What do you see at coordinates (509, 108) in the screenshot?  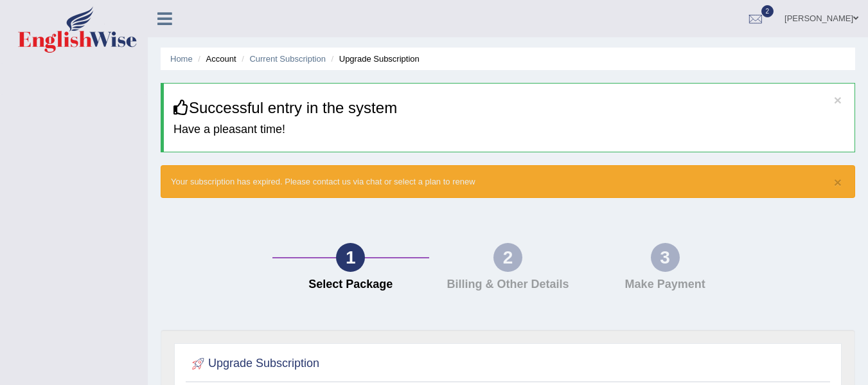 I see `h3: Successful entry in the system` at bounding box center [509, 108].